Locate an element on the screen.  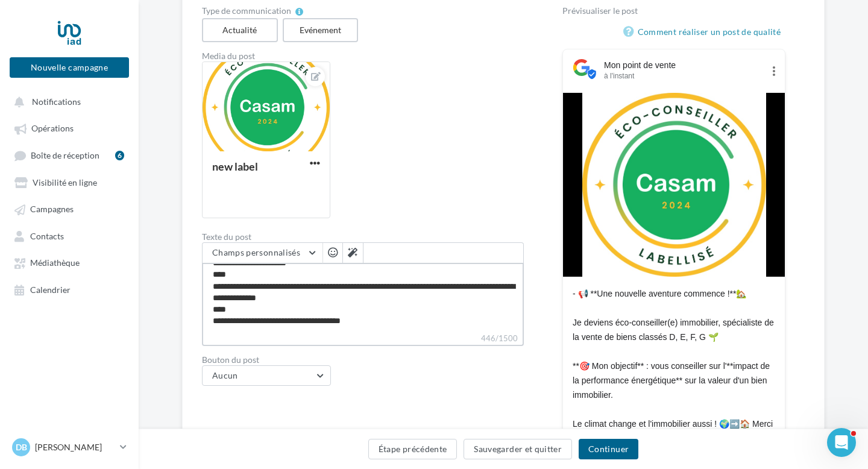
a: Visibilité en ligne is located at coordinates (70, 182).